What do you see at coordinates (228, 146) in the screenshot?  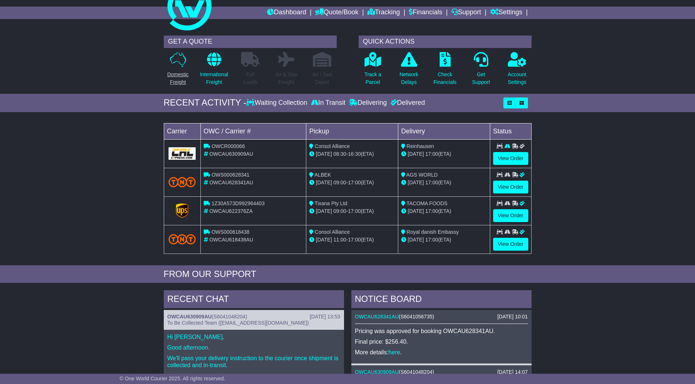 I see `span: OWCR000066` at bounding box center [228, 146].